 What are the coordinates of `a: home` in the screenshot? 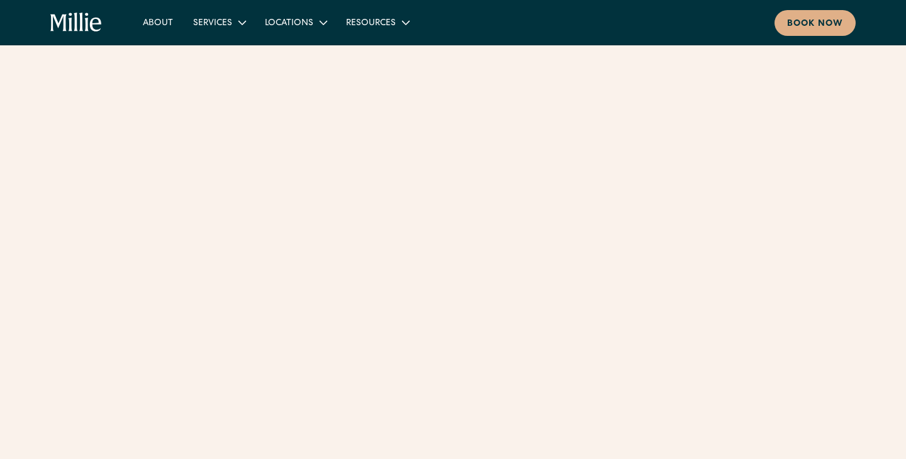 It's located at (76, 23).